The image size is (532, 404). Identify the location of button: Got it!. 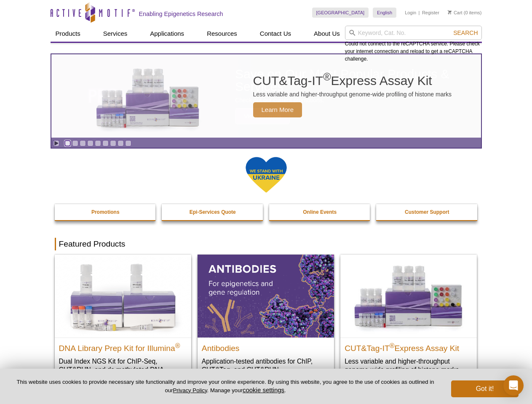
(485, 389).